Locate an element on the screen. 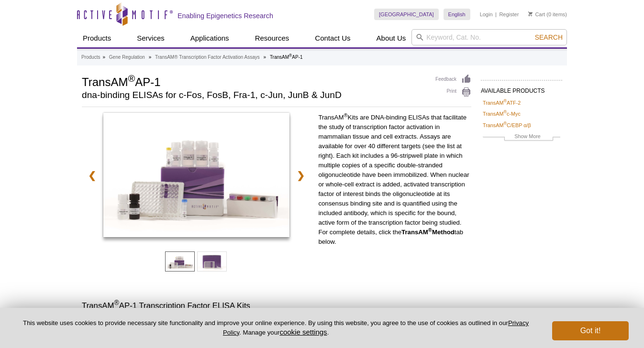 The height and width of the screenshot is (348, 644). a: Applications is located at coordinates (210, 38).